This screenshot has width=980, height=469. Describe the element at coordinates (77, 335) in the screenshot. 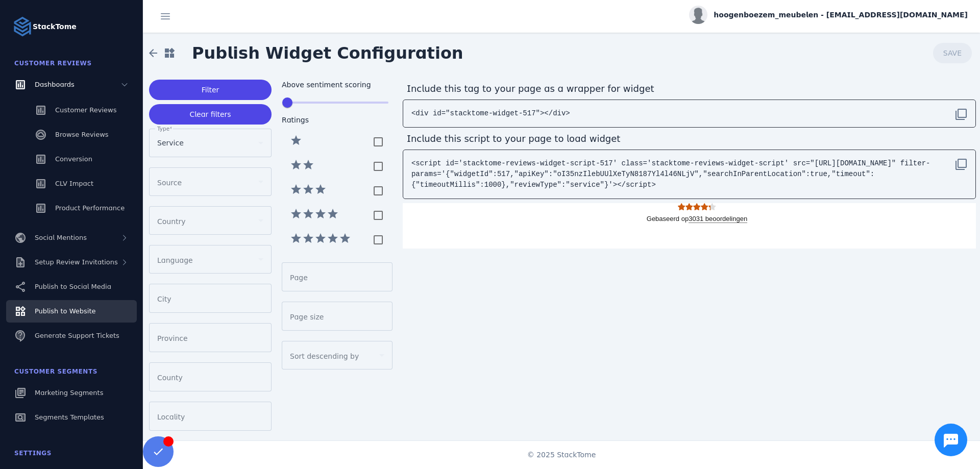

I see `span: Generate Support Tickets` at that location.